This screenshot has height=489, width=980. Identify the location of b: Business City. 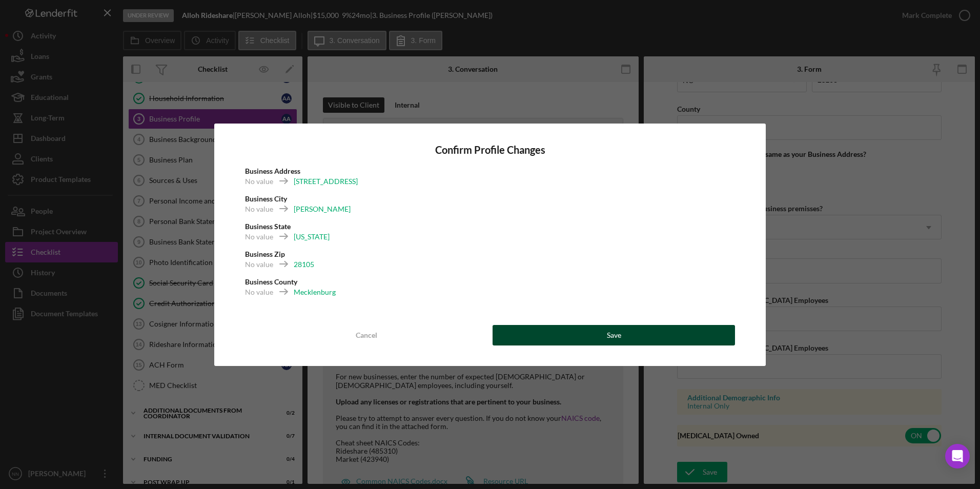
(266, 198).